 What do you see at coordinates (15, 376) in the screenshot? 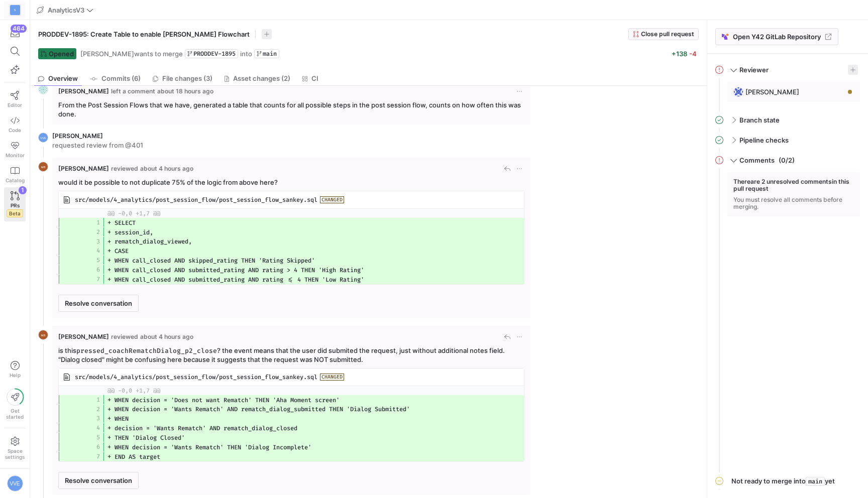
I see `span: Help` at bounding box center [15, 376].